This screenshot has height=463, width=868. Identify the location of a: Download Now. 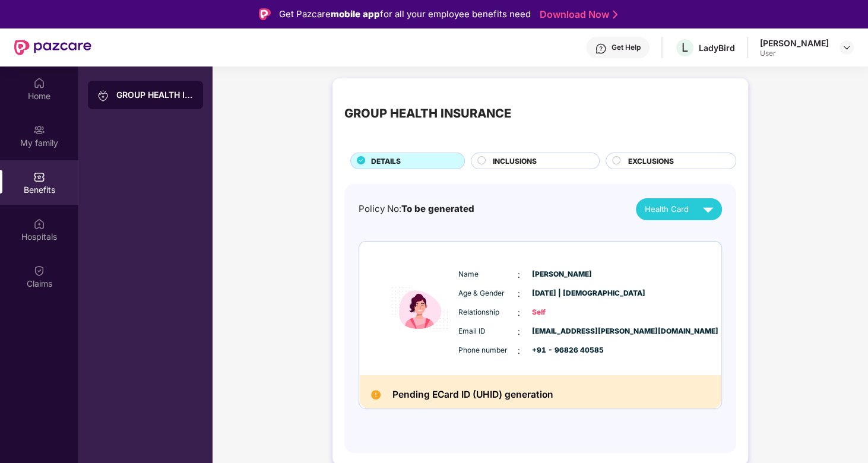
(577, 14).